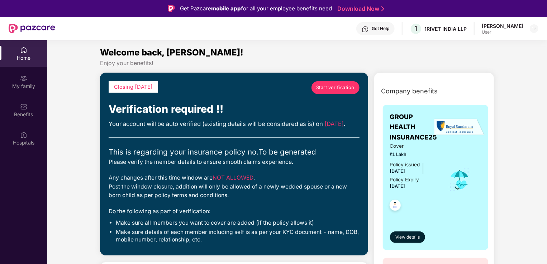  I want to click on img: icon, so click(459, 180).